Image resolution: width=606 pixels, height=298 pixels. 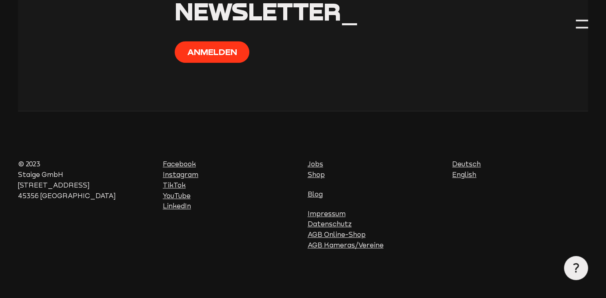 What do you see at coordinates (174, 185) in the screenshot?
I see `a: TikTok` at bounding box center [174, 185].